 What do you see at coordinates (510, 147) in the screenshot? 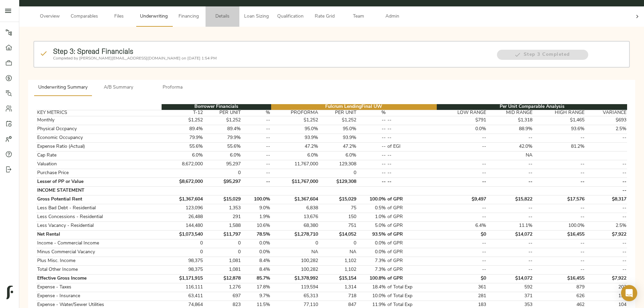
I see `td: 42.0%` at bounding box center [510, 147].